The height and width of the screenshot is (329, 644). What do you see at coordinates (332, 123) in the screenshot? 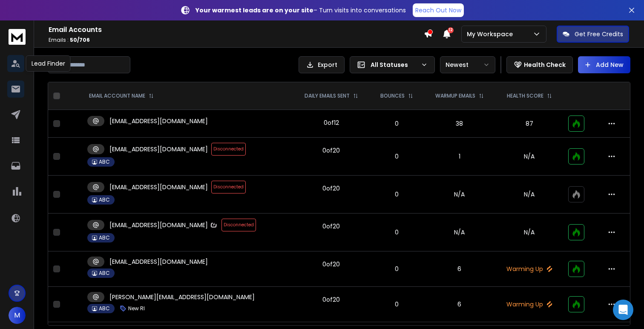
I see `div: 0 of 12` at bounding box center [332, 123].